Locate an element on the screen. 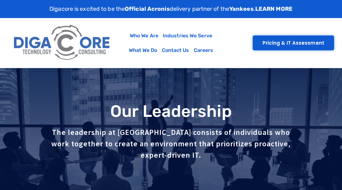 This screenshot has height=190, width=342. strong: Official Acronis is located at coordinates (147, 9).